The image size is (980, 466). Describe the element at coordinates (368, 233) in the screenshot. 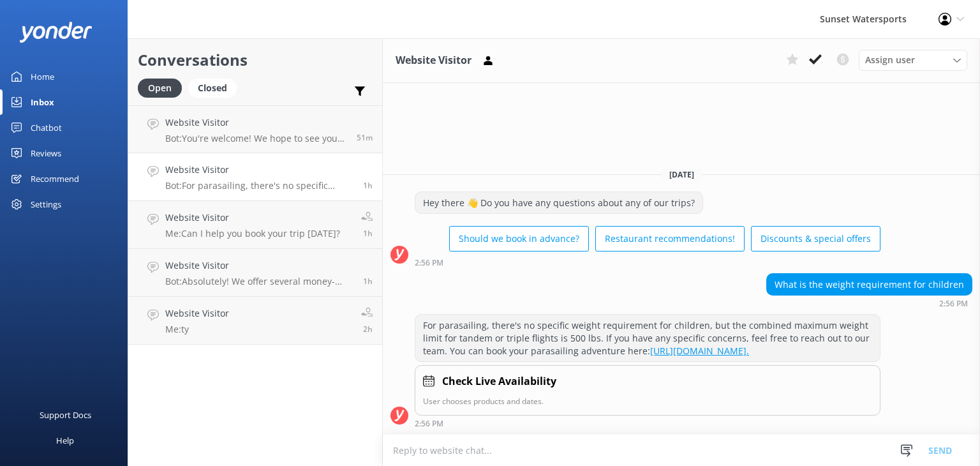

I see `span: Sep 25 2025 01:34pm (UTC -05:00) America/Cancun` at that location.